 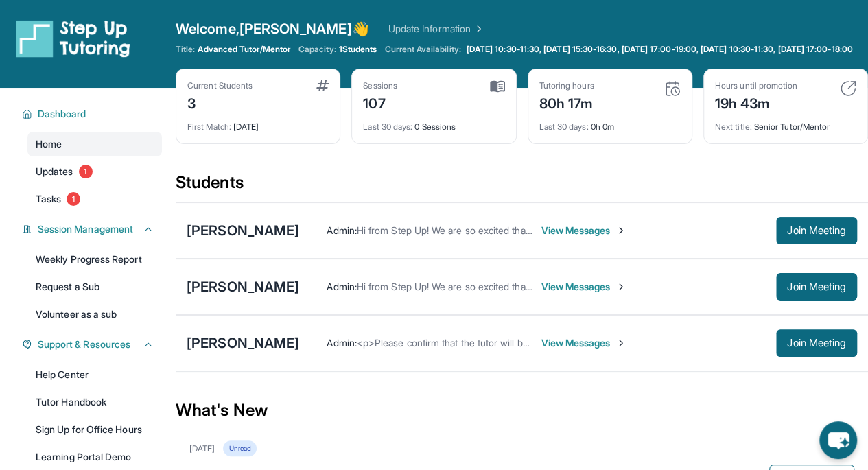 I want to click on div: Sessions, so click(x=380, y=85).